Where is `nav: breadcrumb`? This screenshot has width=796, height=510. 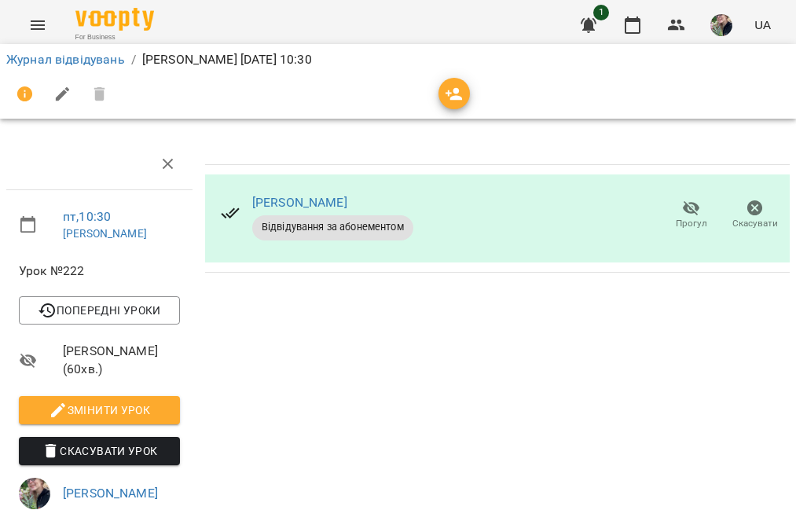
nav: breadcrumb is located at coordinates (398, 60).